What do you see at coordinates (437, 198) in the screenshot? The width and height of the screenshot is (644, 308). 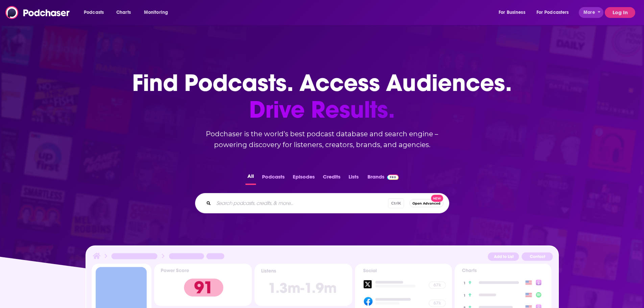 I see `span: New` at bounding box center [437, 198].